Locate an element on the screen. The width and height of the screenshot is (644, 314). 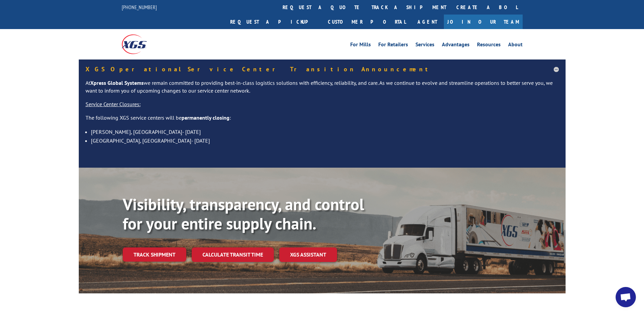
a: Agent is located at coordinates (427, 22).